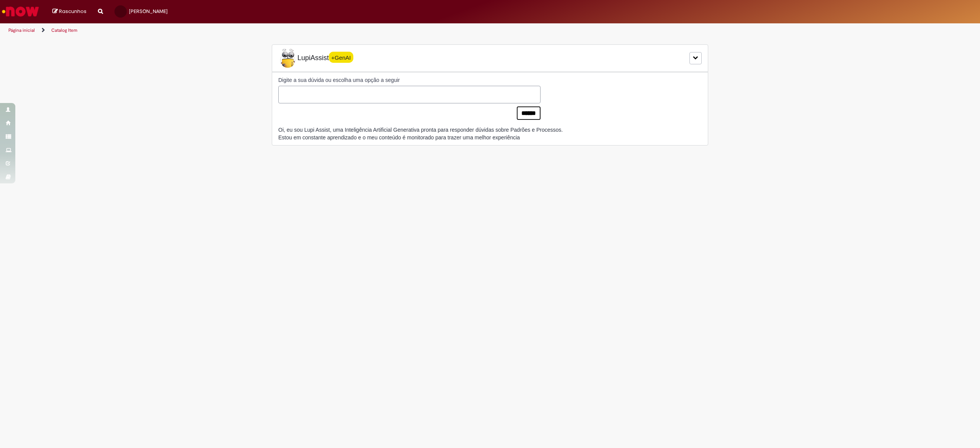 The width and height of the screenshot is (980, 448). What do you see at coordinates (288, 58) in the screenshot?
I see `img: Lupi` at bounding box center [288, 58].